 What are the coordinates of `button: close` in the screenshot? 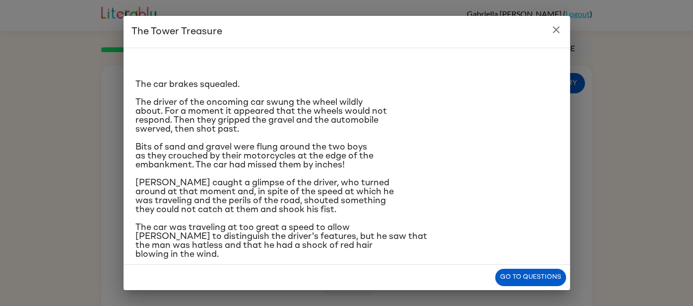 It's located at (556, 30).